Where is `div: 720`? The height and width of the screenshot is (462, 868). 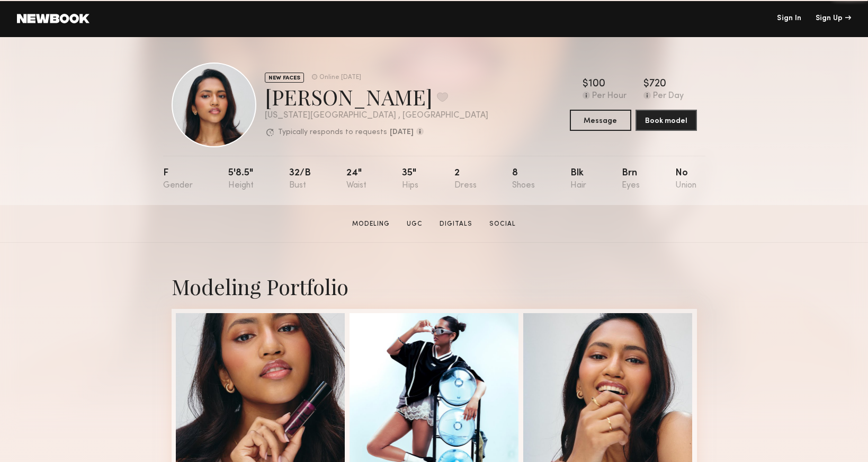
div: 720 is located at coordinates (658, 84).